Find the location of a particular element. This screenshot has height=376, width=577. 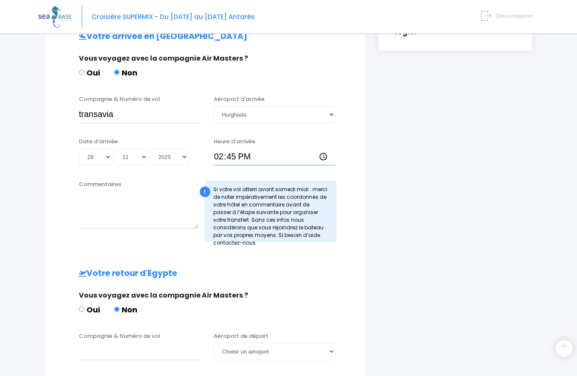

label: Aéroport de départ is located at coordinates (241, 336).